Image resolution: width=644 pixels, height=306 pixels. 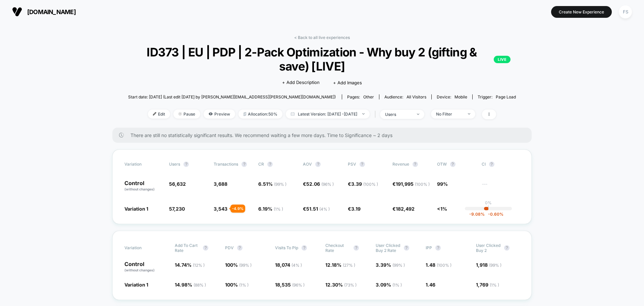 What do you see at coordinates (487, 284) in the screenshot?
I see `span: 1,769` at bounding box center [487, 284].